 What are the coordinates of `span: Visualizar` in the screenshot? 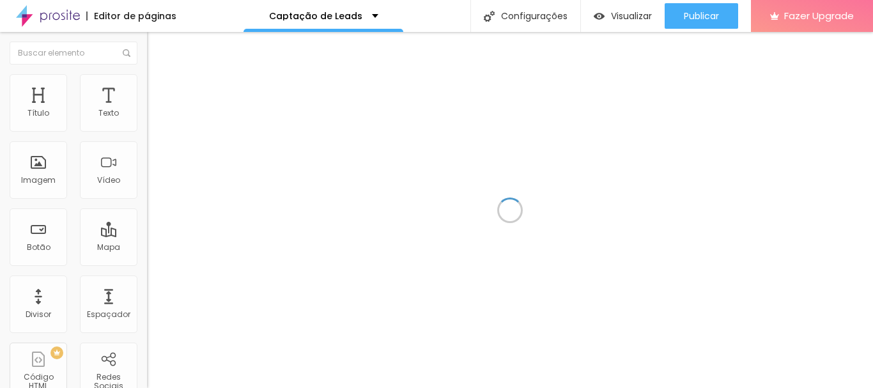 It's located at (632, 16).